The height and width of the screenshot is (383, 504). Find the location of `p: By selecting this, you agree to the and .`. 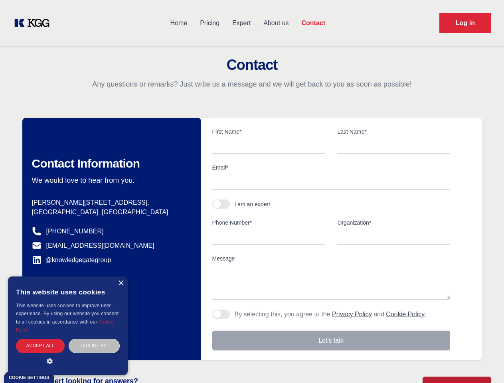

p: By selecting this, you agree to the and . is located at coordinates (331, 315).